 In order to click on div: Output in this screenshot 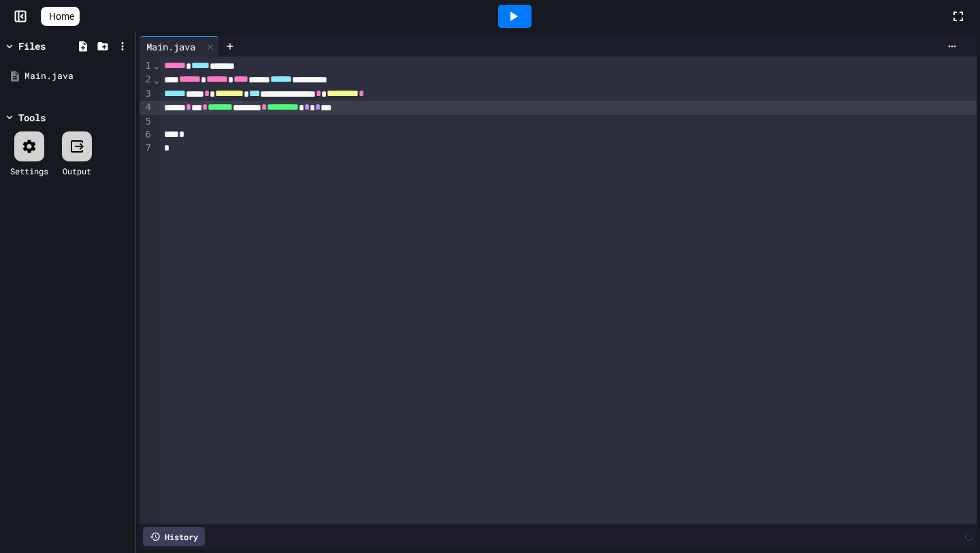, I will do `click(77, 170)`.